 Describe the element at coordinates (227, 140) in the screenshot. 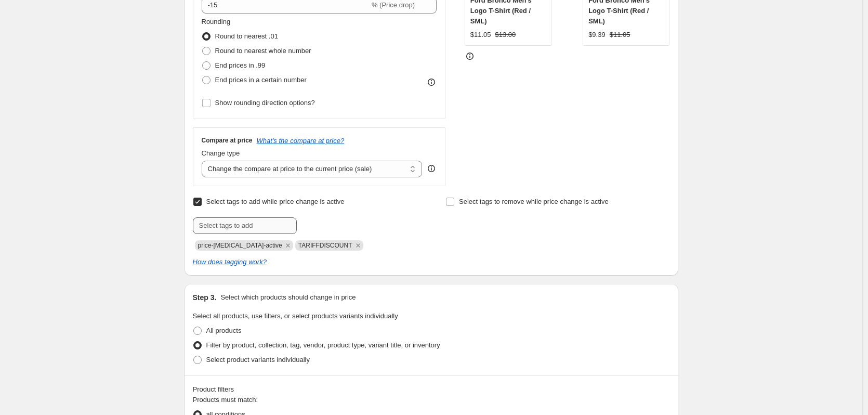

I see `h3: Compare at price` at that location.